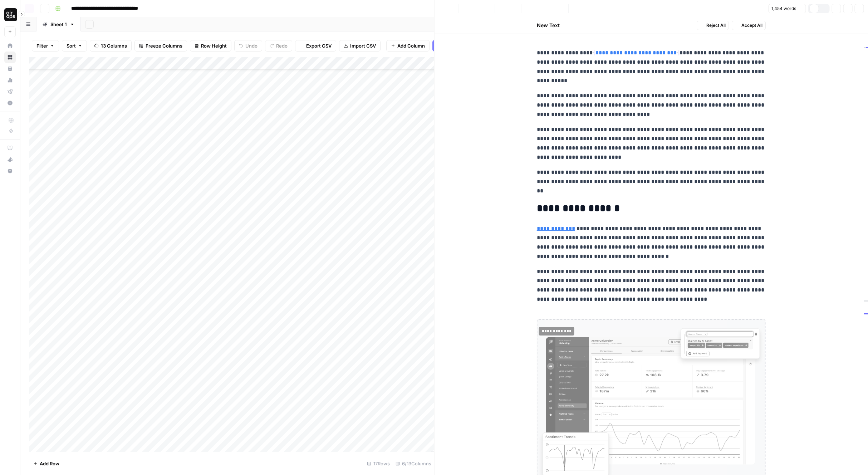 Image resolution: width=868 pixels, height=475 pixels. I want to click on span: 13 Columns, so click(114, 45).